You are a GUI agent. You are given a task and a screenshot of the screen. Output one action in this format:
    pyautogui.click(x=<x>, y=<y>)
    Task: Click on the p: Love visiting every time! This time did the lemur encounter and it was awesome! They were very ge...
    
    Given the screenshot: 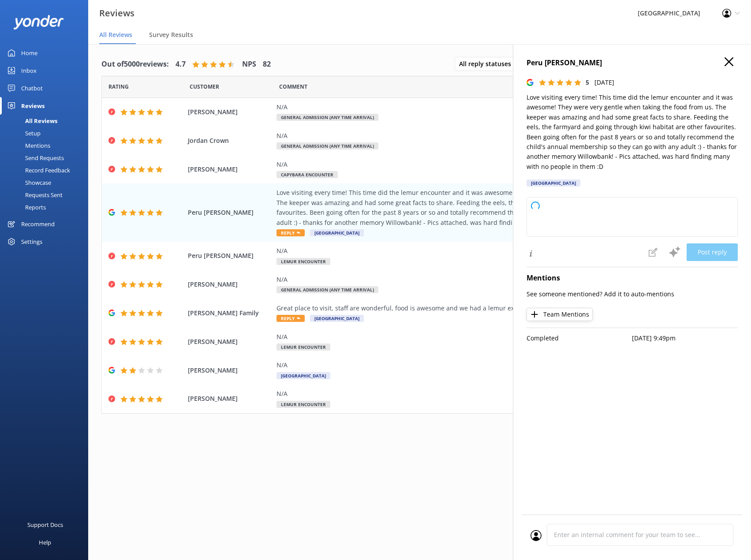 What is the action you would take?
    pyautogui.click(x=632, y=132)
    